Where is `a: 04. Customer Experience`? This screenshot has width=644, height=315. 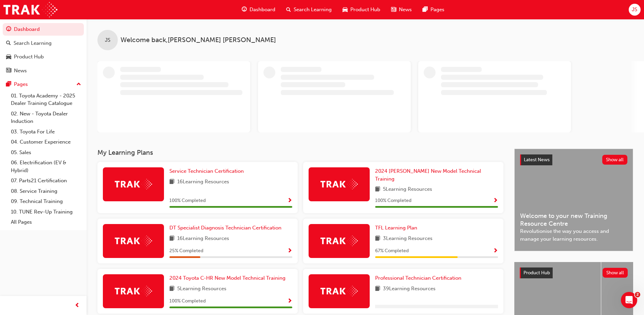 a: 04. Customer Experience is located at coordinates (46, 142).